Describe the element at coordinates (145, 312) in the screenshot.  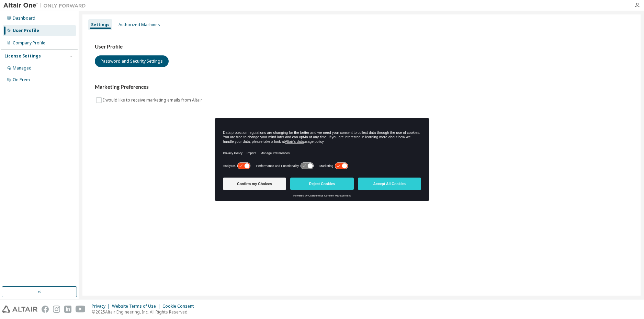
I see `p: © 2025 Altair Engineering, Inc. All Rights Reserved.` at that location.